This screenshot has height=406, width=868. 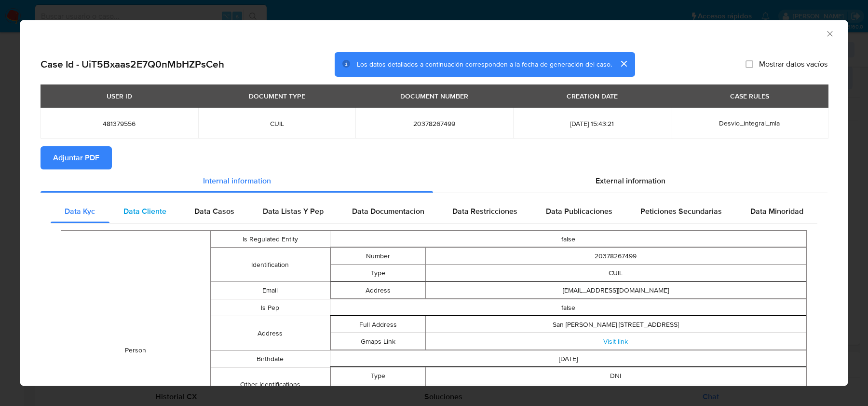 What do you see at coordinates (630, 180) in the screenshot?
I see `span: External information` at bounding box center [630, 180].